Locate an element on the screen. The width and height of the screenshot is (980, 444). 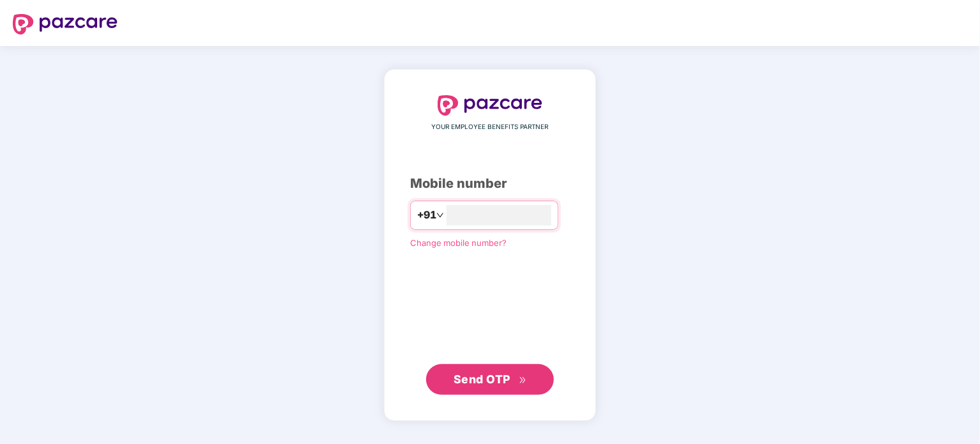
span: down is located at coordinates (440, 215).